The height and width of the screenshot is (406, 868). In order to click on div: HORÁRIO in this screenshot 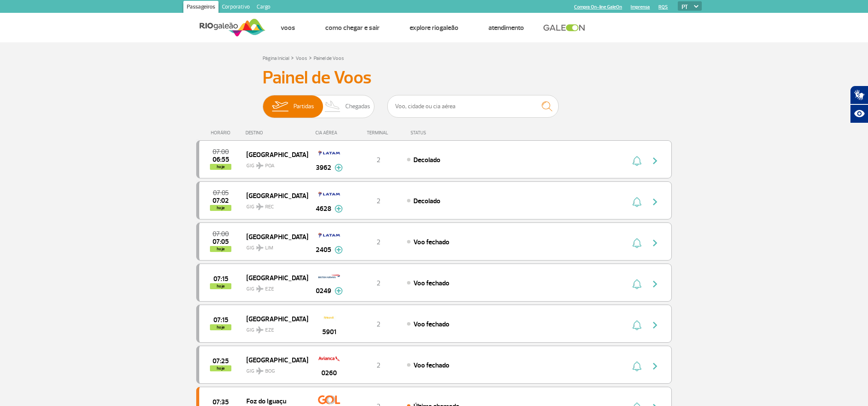, I will do `click(222, 133)`.